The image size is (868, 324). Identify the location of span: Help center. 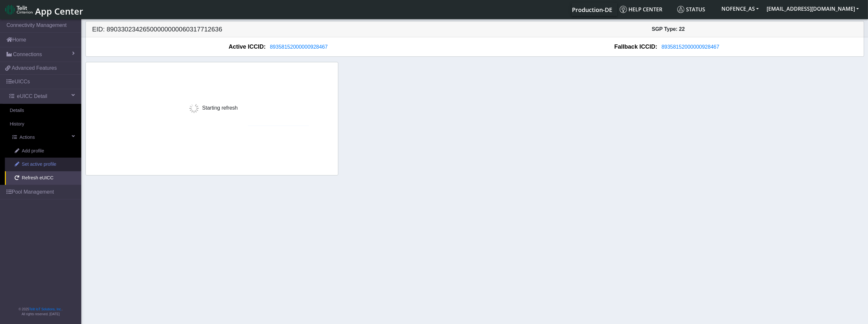
(641, 9).